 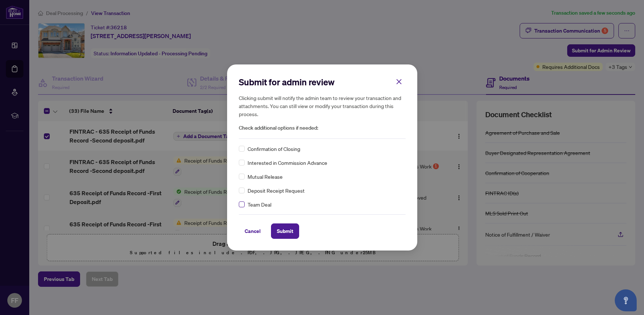 What do you see at coordinates (276, 190) in the screenshot?
I see `span: Deposit Receipt Request` at bounding box center [276, 190].